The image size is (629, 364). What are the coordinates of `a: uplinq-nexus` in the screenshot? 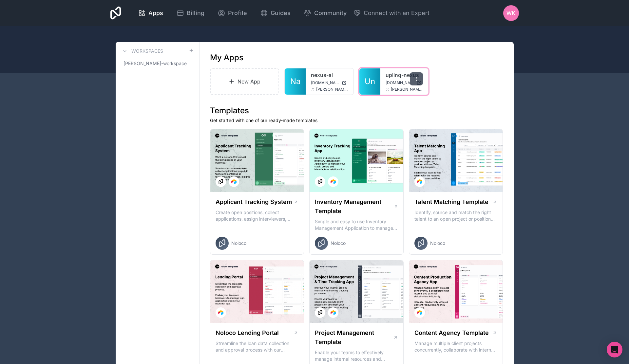 It's located at (404, 75).